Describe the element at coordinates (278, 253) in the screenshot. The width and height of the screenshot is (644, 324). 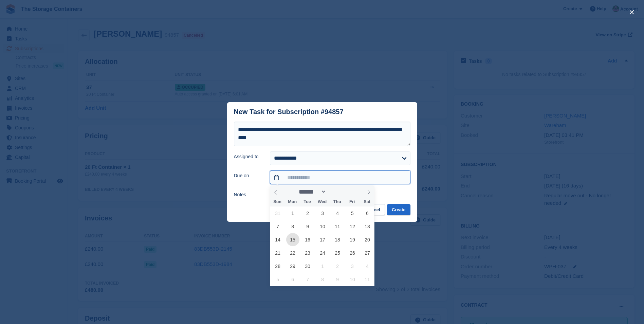
I see `span: September 21, 2025` at that location.